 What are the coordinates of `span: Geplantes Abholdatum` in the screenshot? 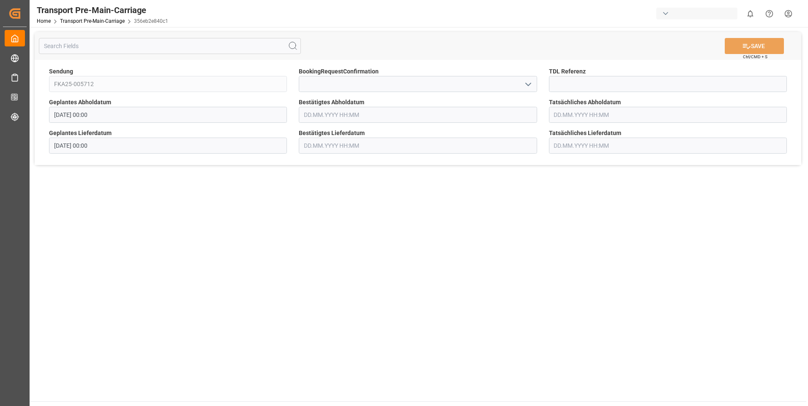 It's located at (80, 102).